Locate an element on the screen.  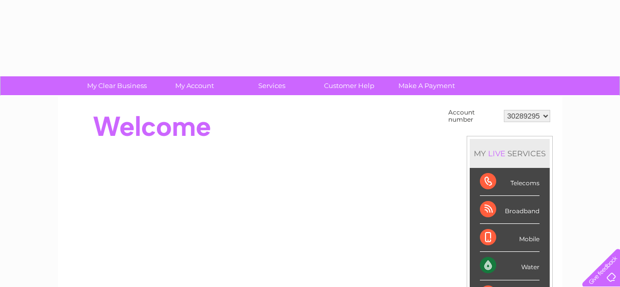
div: MY SERVICES is located at coordinates (509, 153).